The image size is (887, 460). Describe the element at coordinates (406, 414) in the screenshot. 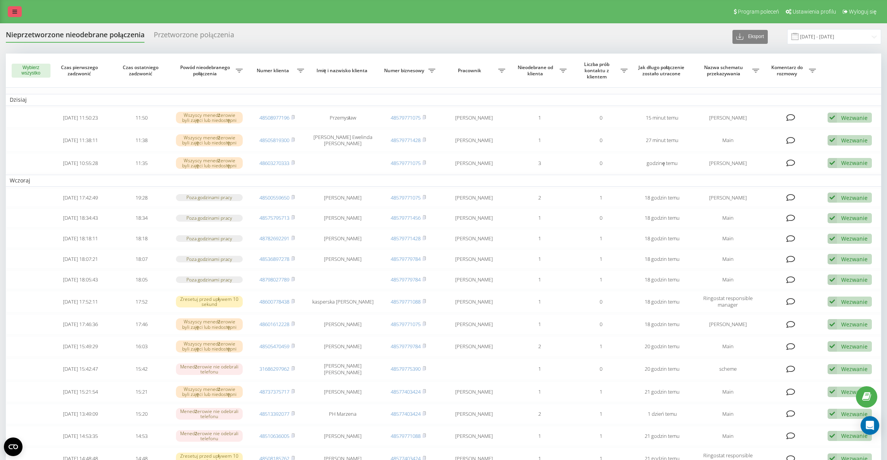

I see `a: 48577403424` at that location.